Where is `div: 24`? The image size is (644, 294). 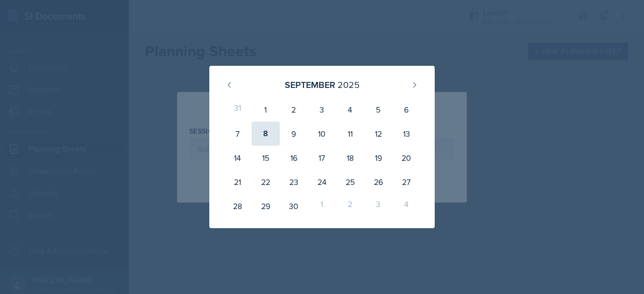
div: 24 is located at coordinates (322, 182).